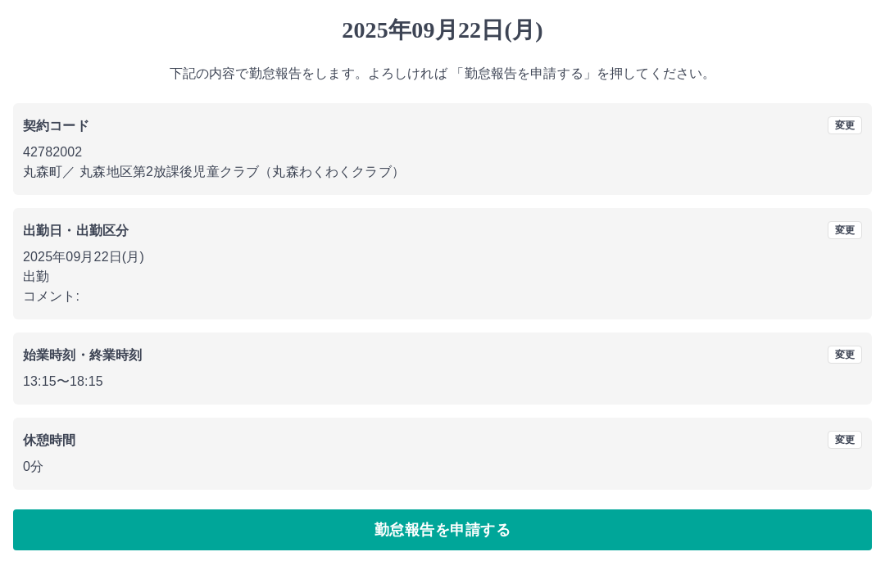 The image size is (885, 570). Describe the element at coordinates (442, 173) in the screenshot. I see `p: 丸森町 ／ 丸森地区第2放課後児童クラブ（丸森わくわくクラブ）` at that location.